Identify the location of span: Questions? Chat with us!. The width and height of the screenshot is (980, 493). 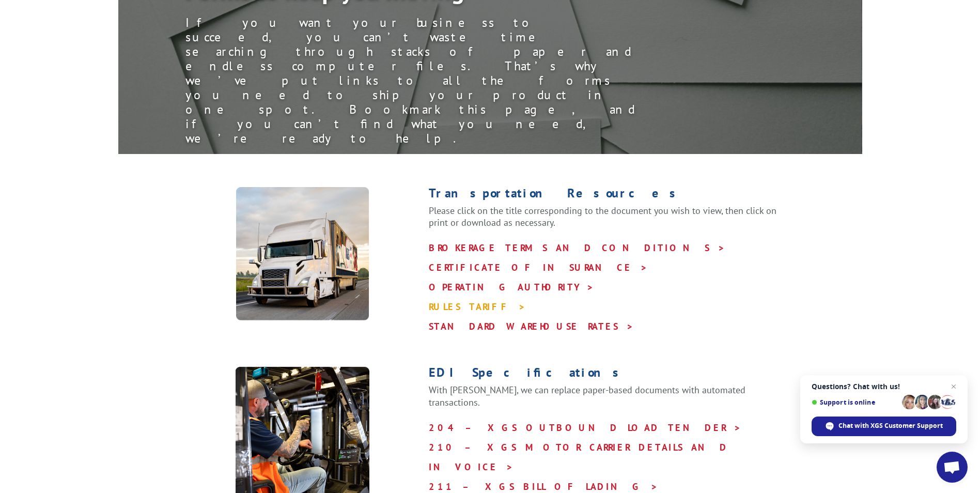
(884, 387).